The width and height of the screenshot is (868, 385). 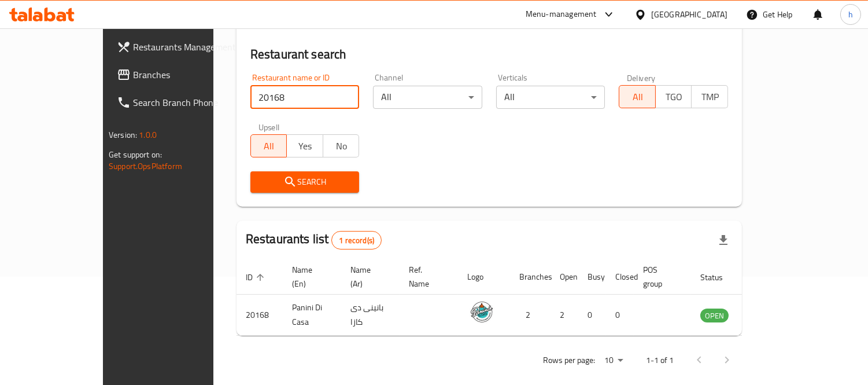 I want to click on th: Busy, so click(x=592, y=277).